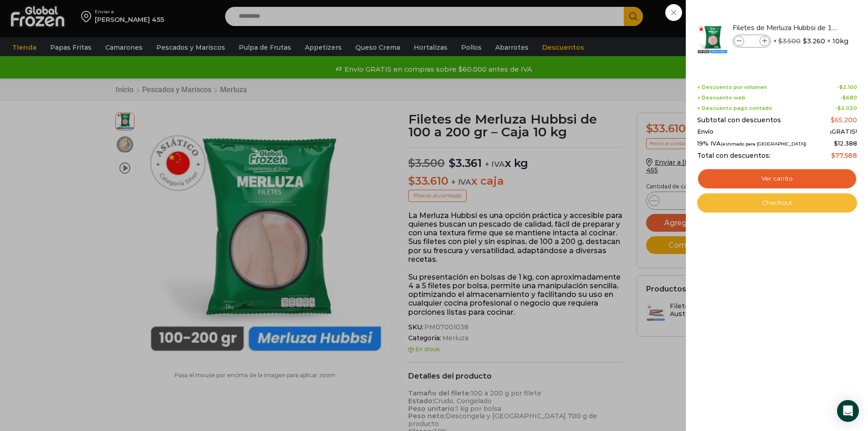  What do you see at coordinates (777, 178) in the screenshot?
I see `a: Ver carrito` at bounding box center [777, 178].